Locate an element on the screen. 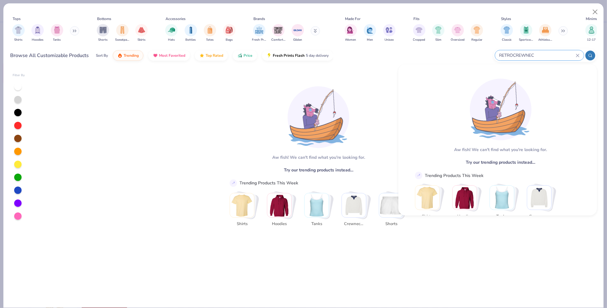 This screenshot has width=607, height=308. img: TopRated.gif is located at coordinates (202, 55).